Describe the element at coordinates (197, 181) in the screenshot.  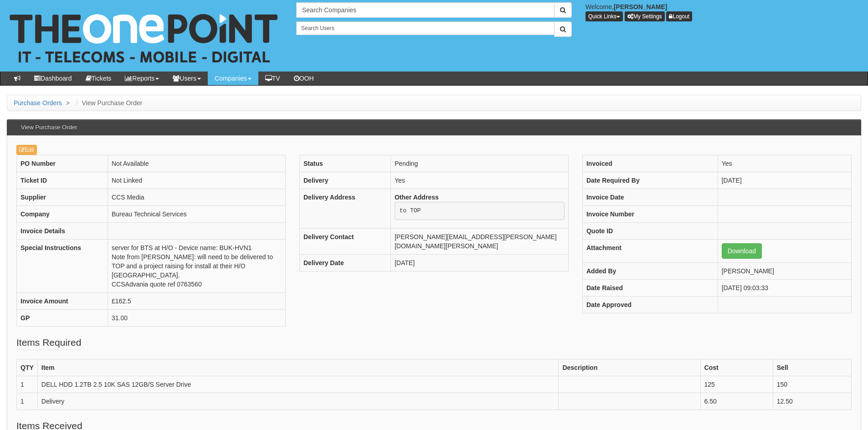
I see `td: Not Linked` at that location.